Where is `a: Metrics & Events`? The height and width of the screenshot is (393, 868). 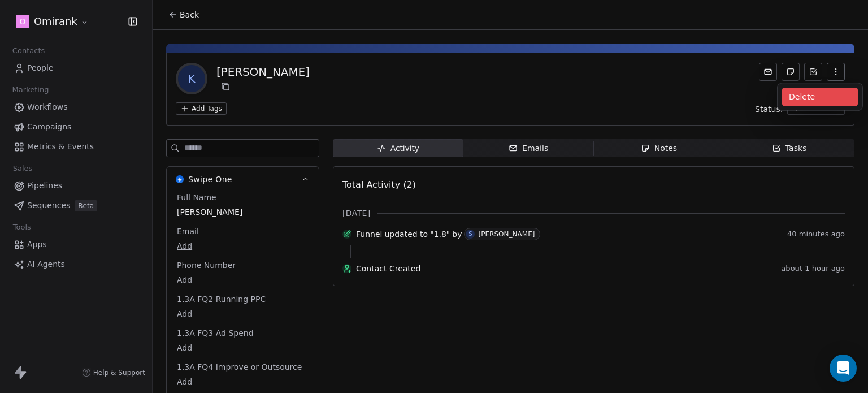
a: Metrics & Events is located at coordinates (76, 147).